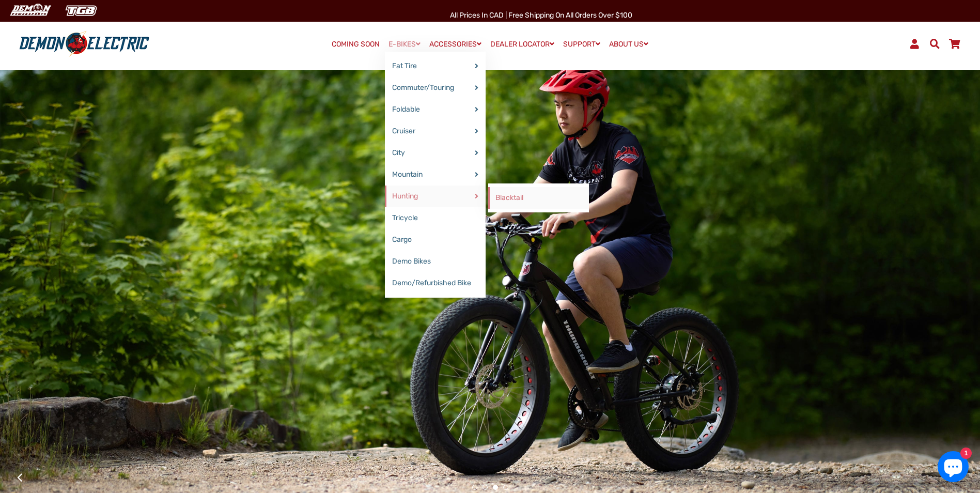 The image size is (980, 493). Describe the element at coordinates (495, 488) in the screenshot. I see `button: 3 of 4` at that location.